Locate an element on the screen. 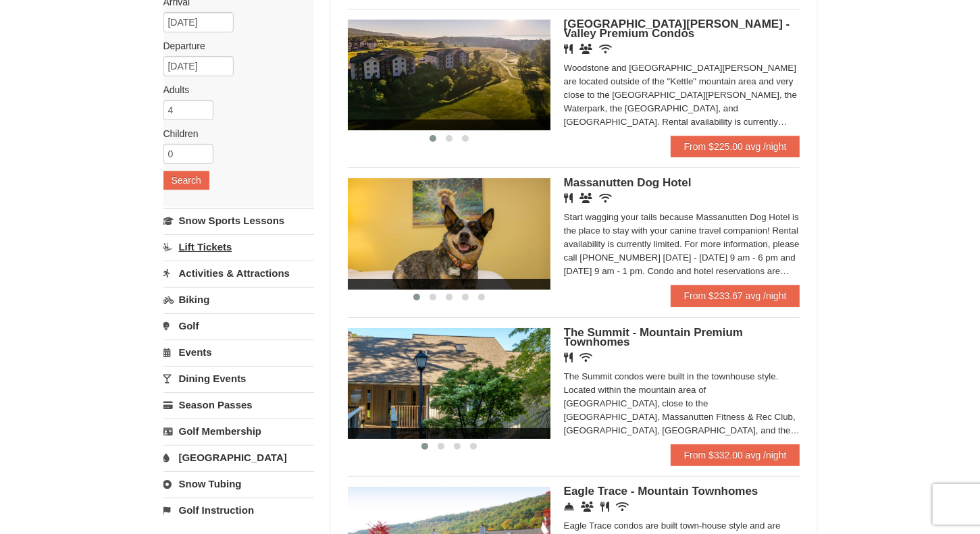 This screenshot has width=980, height=534. a: Dining Events is located at coordinates (238, 378).